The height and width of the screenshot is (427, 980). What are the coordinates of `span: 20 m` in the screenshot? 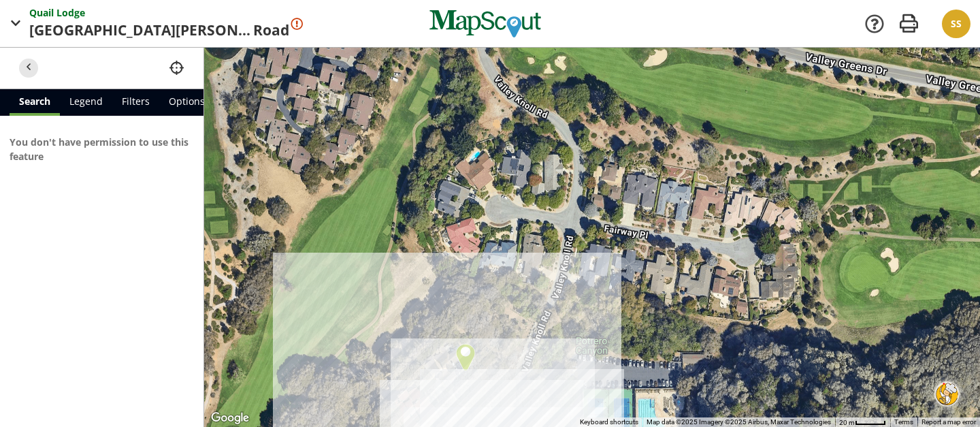 It's located at (847, 422).